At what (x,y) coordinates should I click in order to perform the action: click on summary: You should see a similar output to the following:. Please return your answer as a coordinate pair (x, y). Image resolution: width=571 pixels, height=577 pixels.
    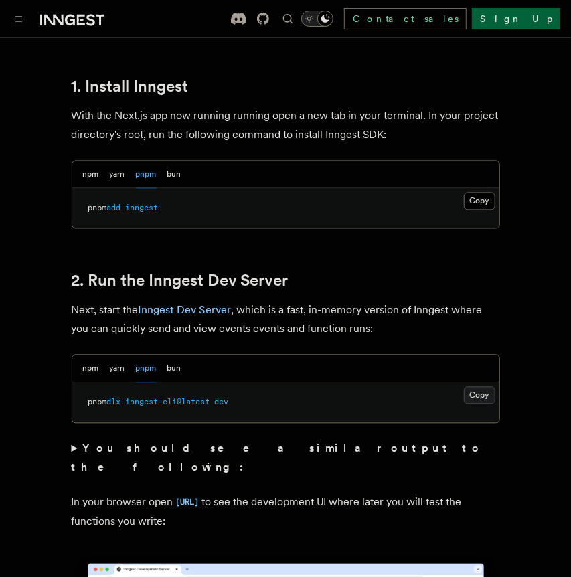
    Looking at the image, I should click on (286, 458).